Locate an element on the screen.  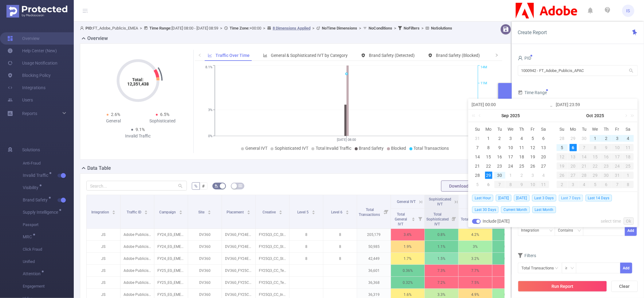
a: Next year (Control + right) is located at coordinates (632, 116).